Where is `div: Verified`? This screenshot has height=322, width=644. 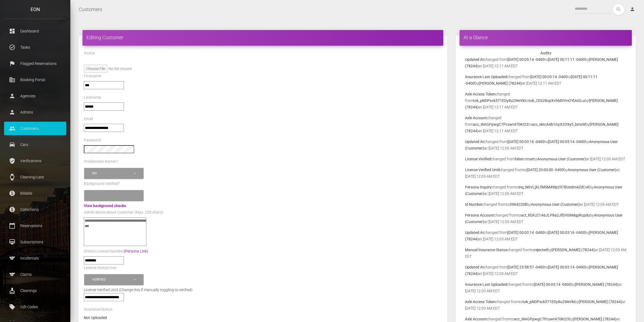
div: Verified is located at coordinates (112, 279).